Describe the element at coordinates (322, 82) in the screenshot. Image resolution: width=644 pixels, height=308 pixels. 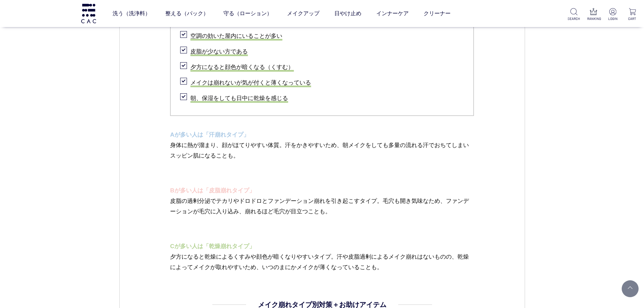
I see `li: メイクは崩れないが気が付くと薄くなっている` at that location.